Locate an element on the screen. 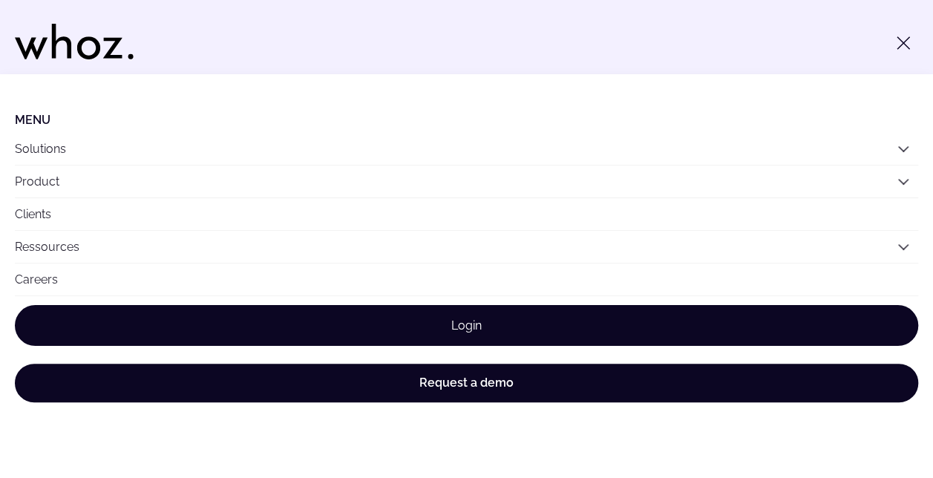 Image resolution: width=933 pixels, height=478 pixels. a: Product is located at coordinates (37, 181).